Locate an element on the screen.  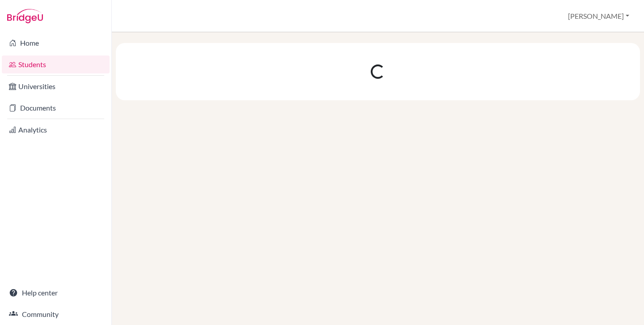
a: Home is located at coordinates (56, 43).